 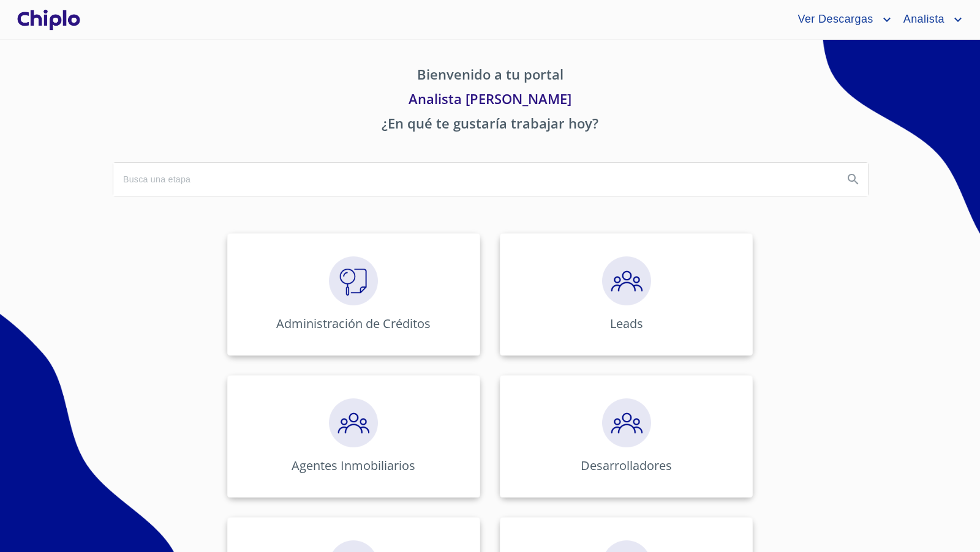 What do you see at coordinates (853, 179) in the screenshot?
I see `button: Search` at bounding box center [853, 179].